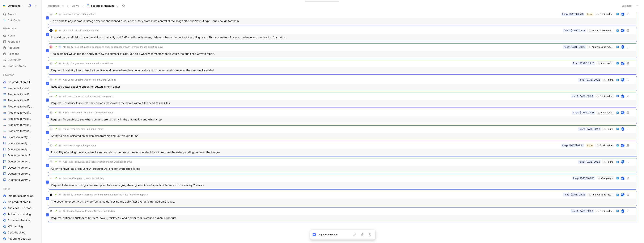  Describe the element at coordinates (19, 220) in the screenshot. I see `span: Expansion backlog` at that location.